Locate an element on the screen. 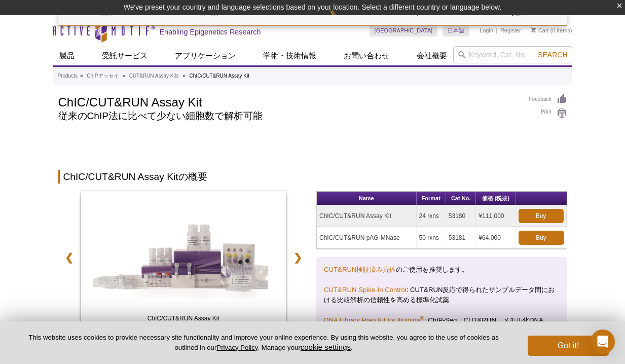 The height and width of the screenshot is (364, 625). a: Print is located at coordinates (548, 113).